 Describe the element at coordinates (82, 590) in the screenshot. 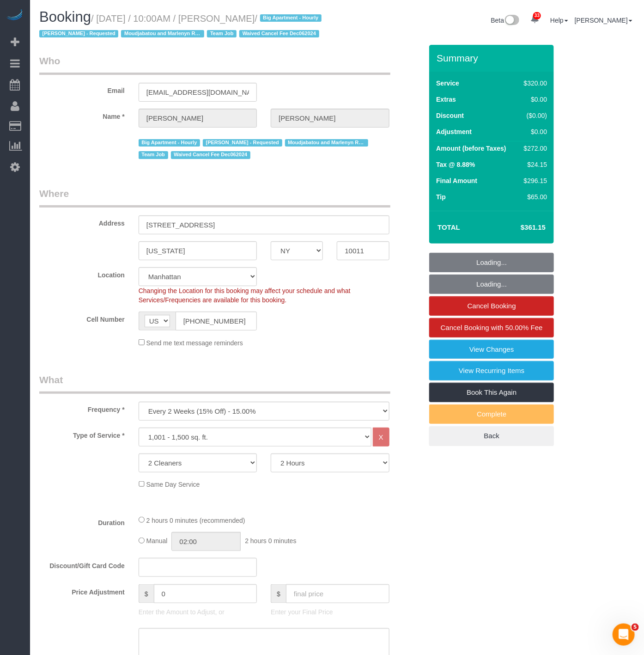

I see `label: Price Adjustment` at that location.